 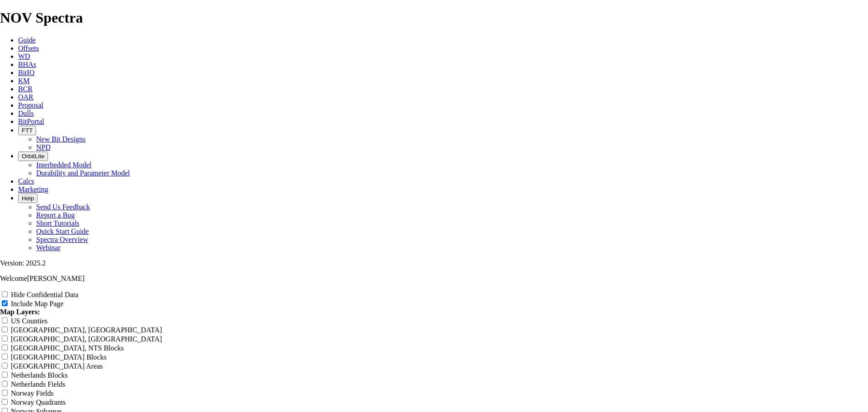 I want to click on a: Report a Bug, so click(x=55, y=214).